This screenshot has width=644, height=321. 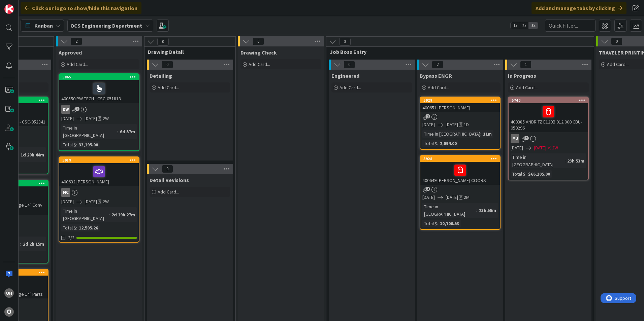 What do you see at coordinates (81, 8) in the screenshot?
I see `div: Click our logo to show/hide this navigation` at bounding box center [81, 8].